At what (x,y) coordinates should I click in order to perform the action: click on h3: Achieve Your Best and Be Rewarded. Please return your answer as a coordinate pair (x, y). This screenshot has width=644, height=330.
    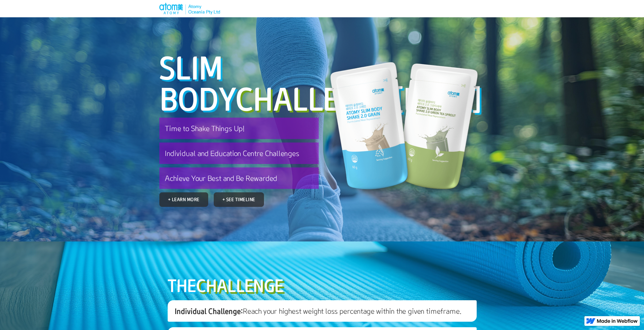
    Looking at the image, I should click on (239, 178).